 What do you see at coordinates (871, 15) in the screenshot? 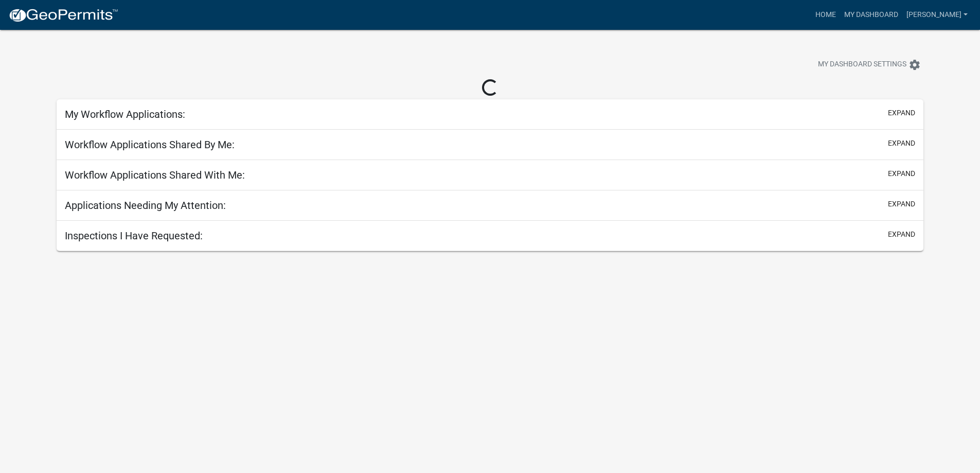
I see `a: My Dashboard` at bounding box center [871, 15].